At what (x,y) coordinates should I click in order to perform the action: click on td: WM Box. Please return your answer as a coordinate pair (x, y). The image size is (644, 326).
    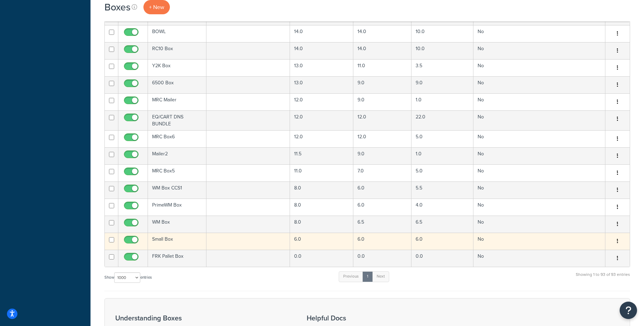
    Looking at the image, I should click on (177, 224).